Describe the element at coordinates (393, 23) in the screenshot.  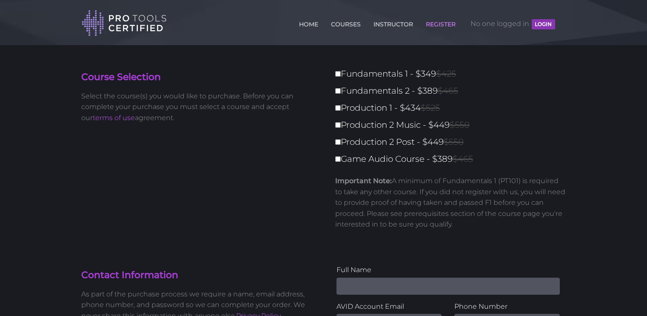
I see `a: INSTRUCTOR` at that location.